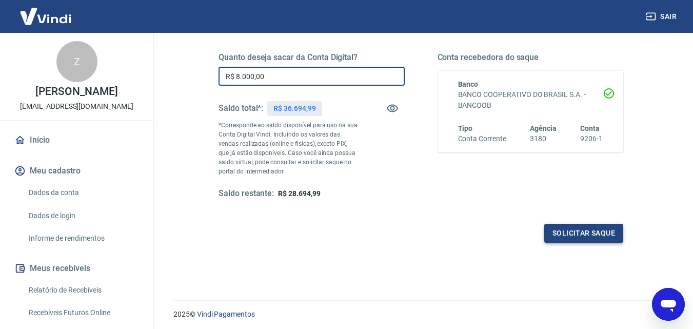 This screenshot has height=329, width=693. Describe the element at coordinates (83, 215) in the screenshot. I see `a: Dados de login` at that location.